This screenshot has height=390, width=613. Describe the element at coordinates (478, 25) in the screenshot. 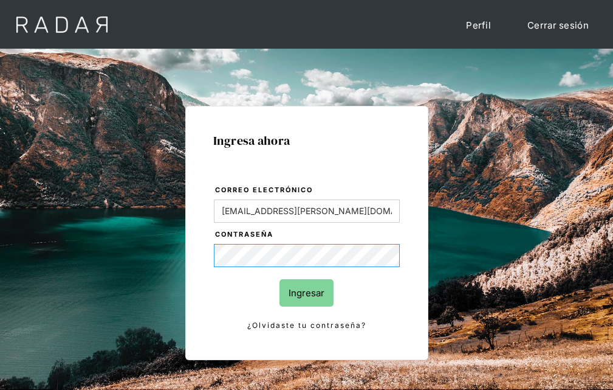

I see `a: Perfil` at that location.